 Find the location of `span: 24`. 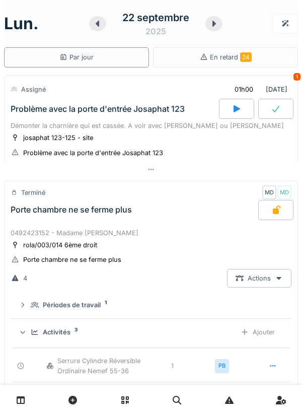

span: 24 is located at coordinates (246, 57).